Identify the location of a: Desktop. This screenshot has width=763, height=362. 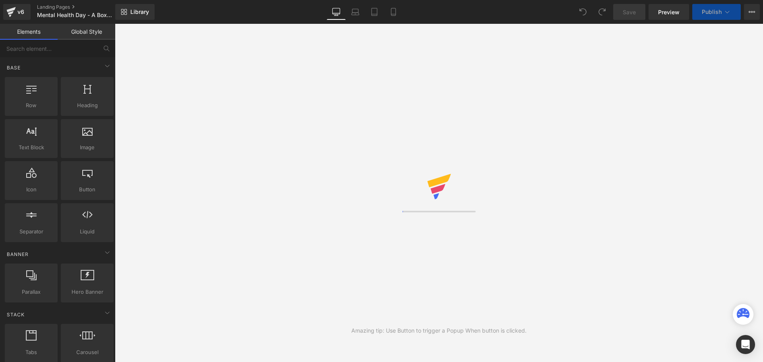
(336, 12).